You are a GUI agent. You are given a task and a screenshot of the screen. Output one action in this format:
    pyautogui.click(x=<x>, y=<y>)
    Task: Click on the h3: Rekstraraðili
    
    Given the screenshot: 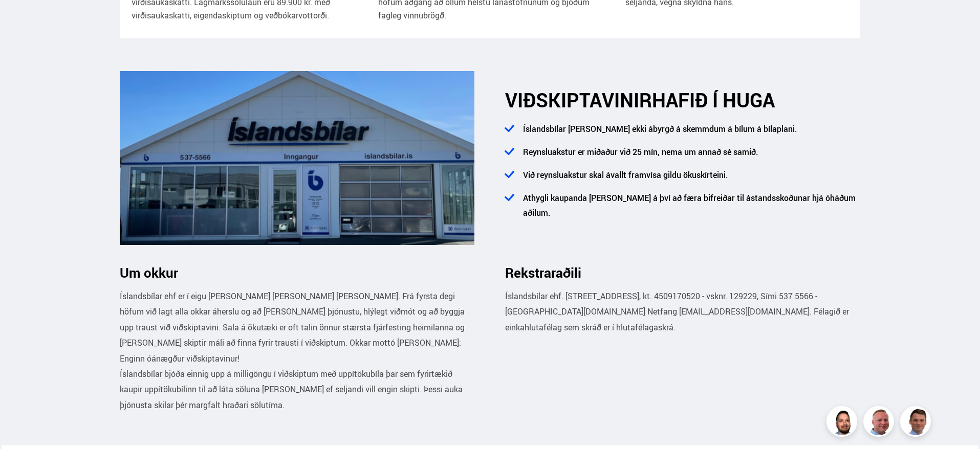 What is the action you would take?
    pyautogui.click(x=682, y=273)
    